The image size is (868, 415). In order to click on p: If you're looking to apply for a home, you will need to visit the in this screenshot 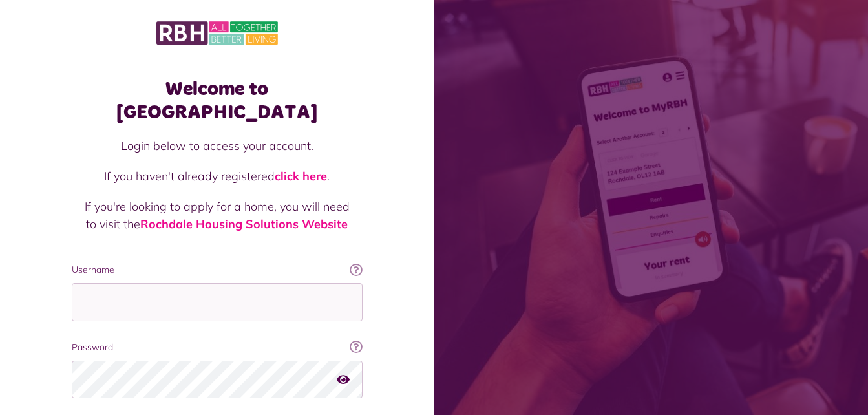, I will do `click(217, 215)`.